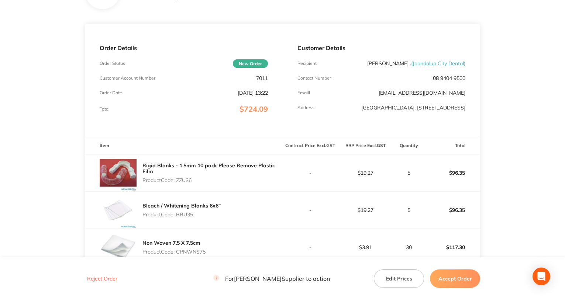  I want to click on span: ( Joondalup City Dental ), so click(438, 63).